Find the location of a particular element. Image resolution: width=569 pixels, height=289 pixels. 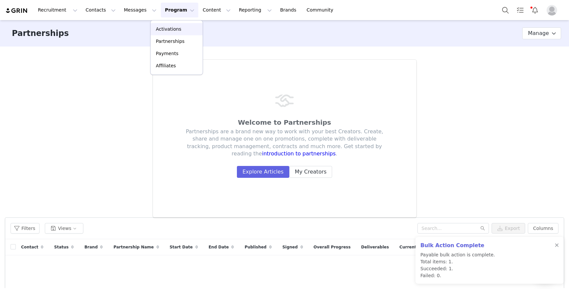

button: Columns is located at coordinates (543, 228).